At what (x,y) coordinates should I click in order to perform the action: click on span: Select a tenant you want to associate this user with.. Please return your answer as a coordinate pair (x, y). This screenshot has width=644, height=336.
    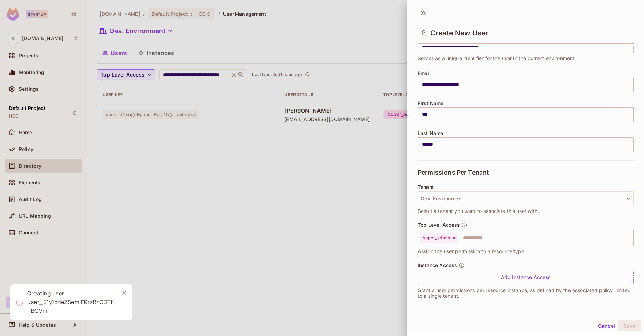
    Looking at the image, I should click on (478, 211).